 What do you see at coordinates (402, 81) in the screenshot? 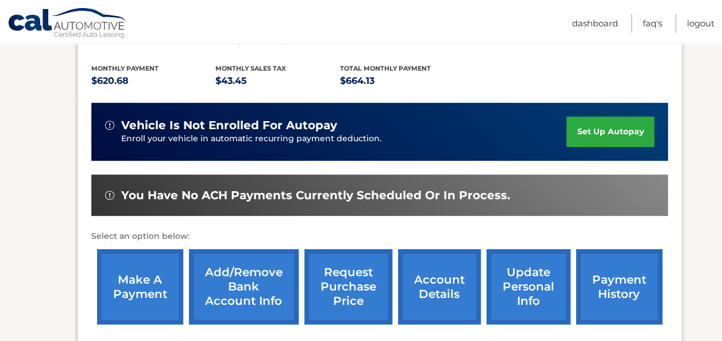
I see `p: $664.13` at bounding box center [402, 81].